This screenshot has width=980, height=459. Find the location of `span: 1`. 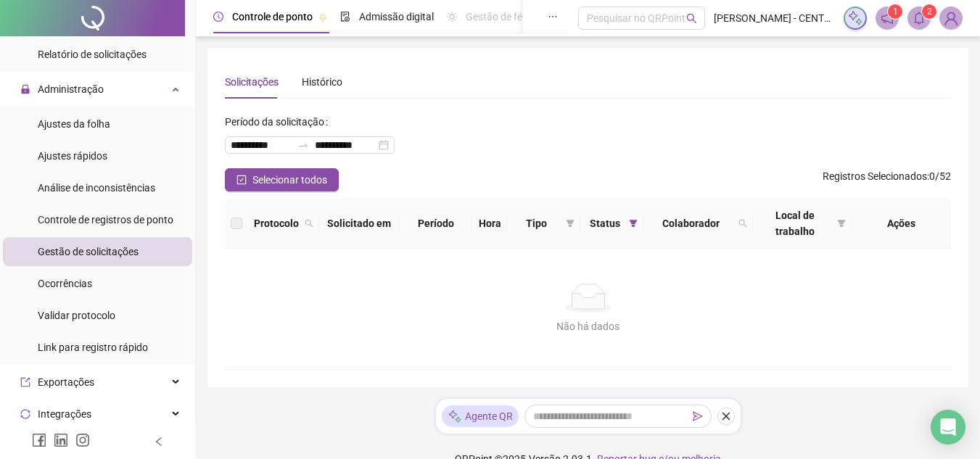

span: 1 is located at coordinates (895, 12).